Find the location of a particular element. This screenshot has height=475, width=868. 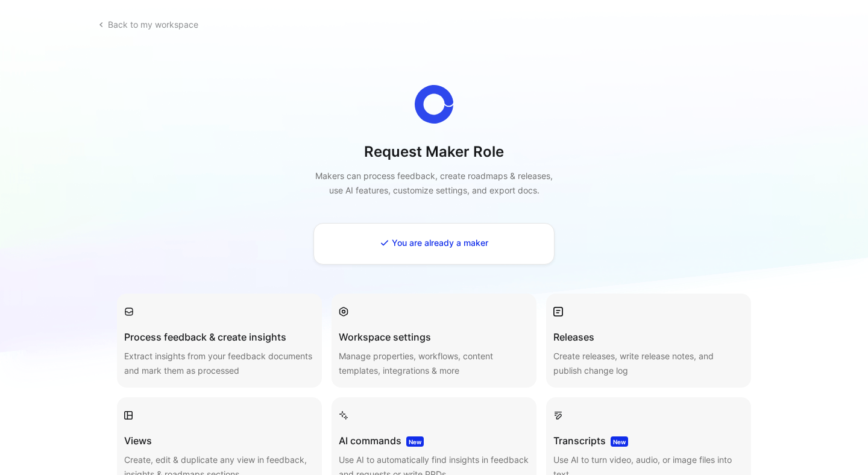

h1: Request Maker Role is located at coordinates (434, 152).